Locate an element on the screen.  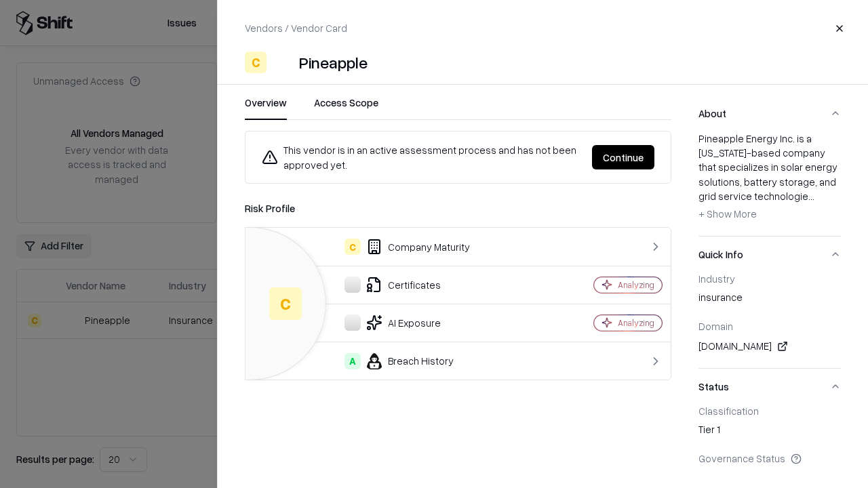
div: Classification is located at coordinates (769, 411).